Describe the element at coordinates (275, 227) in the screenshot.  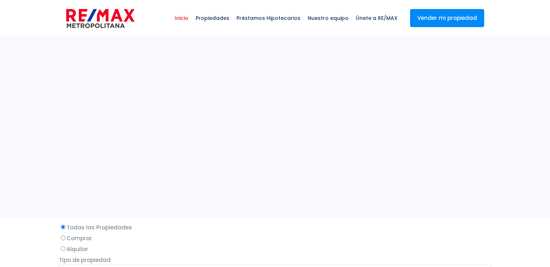
I see `label: Todas las Propiedades` at that location.